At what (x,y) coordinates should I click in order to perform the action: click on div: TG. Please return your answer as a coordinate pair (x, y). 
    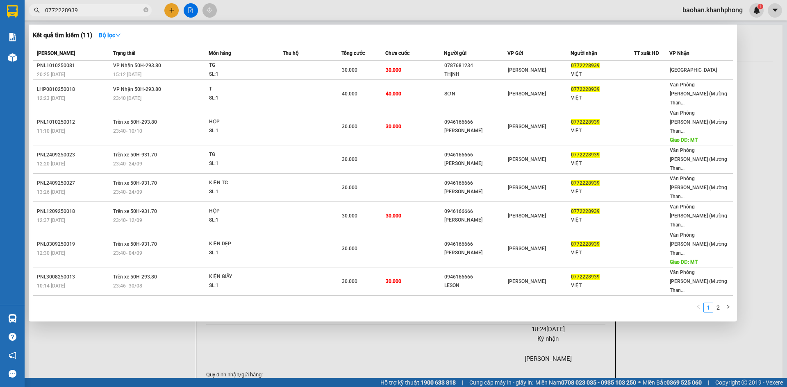
    Looking at the image, I should click on (240, 155).